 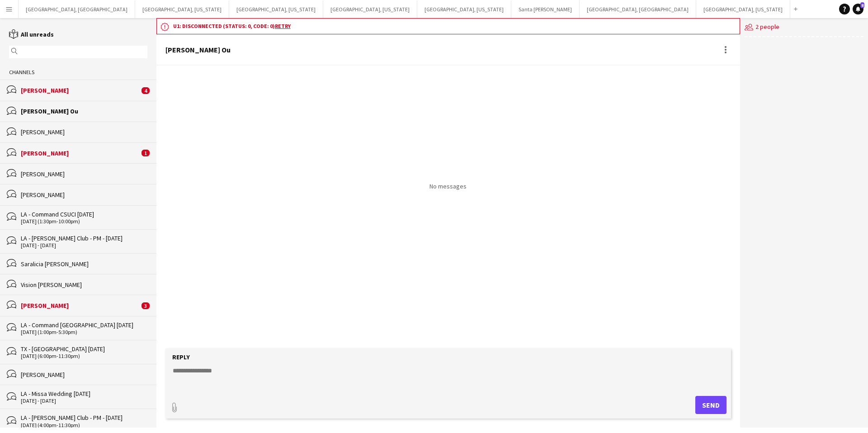 What do you see at coordinates (454, 26) in the screenshot?
I see `h3: u1: disconnected (status: 0, code: 0)` at bounding box center [454, 26].